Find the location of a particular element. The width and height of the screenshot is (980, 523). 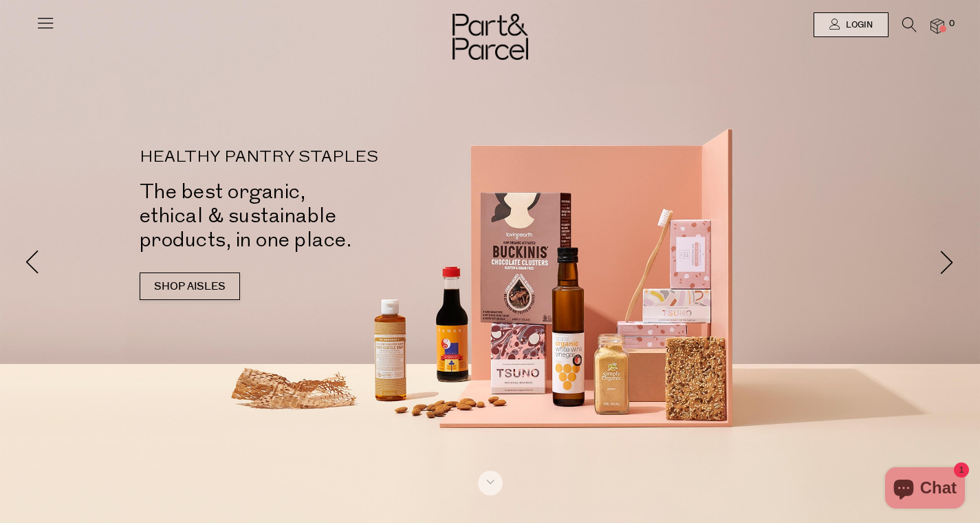

p: HEALTHY PANTRY STAPLES is located at coordinates (325, 158).